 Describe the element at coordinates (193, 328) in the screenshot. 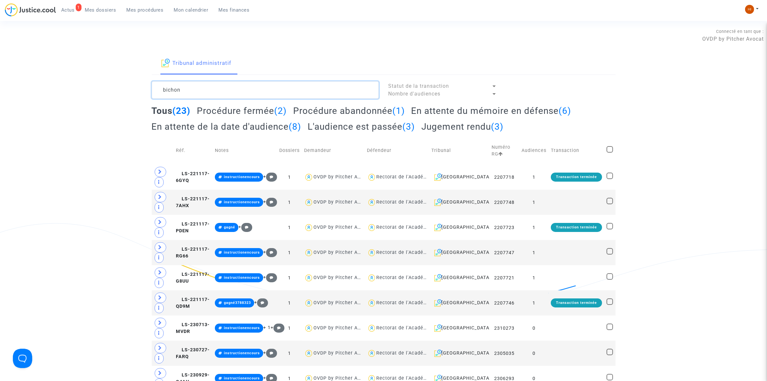

I see `span: LS-230713-MVDR` at that location.